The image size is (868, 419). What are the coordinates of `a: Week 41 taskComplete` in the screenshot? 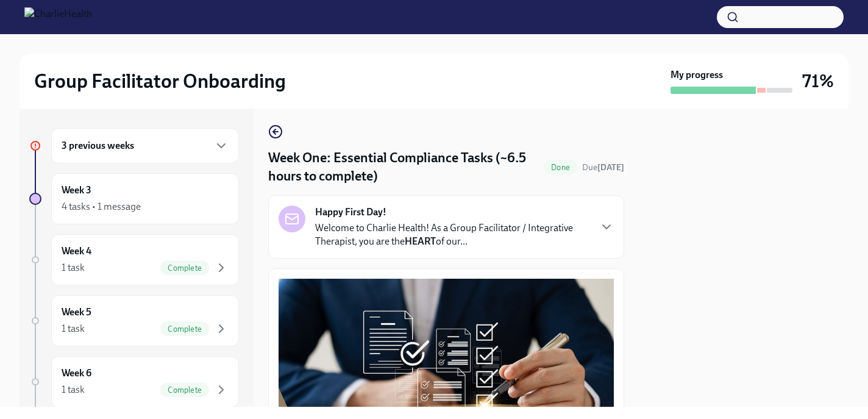 It's located at (134, 260).